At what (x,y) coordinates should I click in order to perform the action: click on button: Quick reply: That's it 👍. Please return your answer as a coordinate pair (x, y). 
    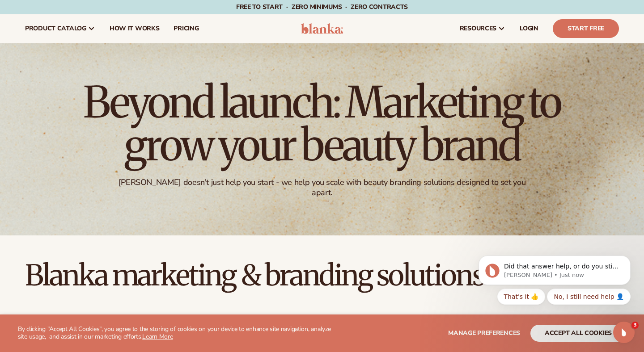
    Looking at the image, I should click on (56, 54).